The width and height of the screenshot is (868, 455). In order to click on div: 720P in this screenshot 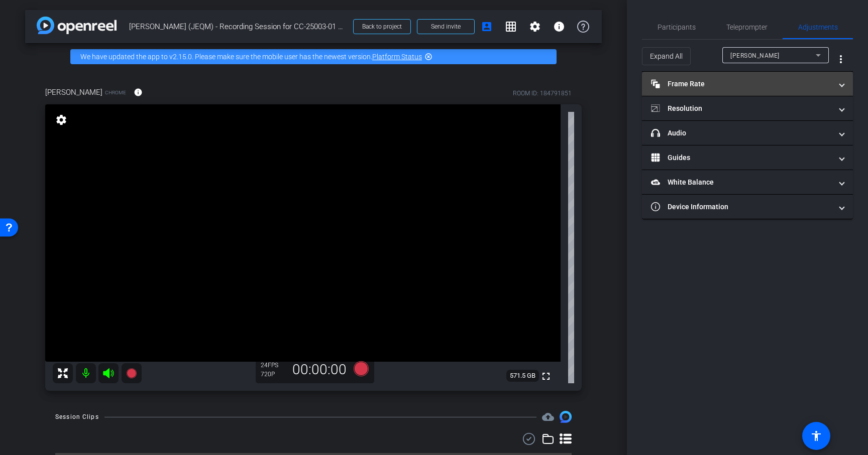, I will do `click(273, 375)`.